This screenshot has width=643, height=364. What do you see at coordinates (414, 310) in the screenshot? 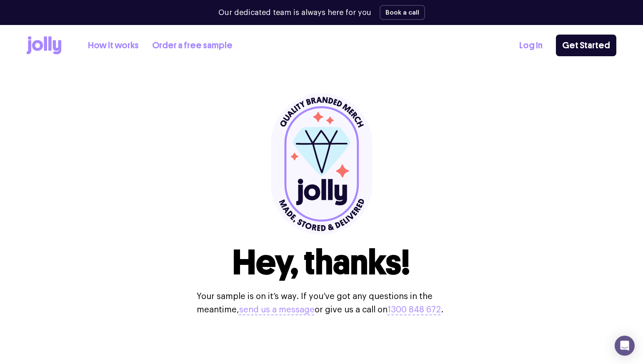
I see `a: 1300 848 672` at bounding box center [414, 310].